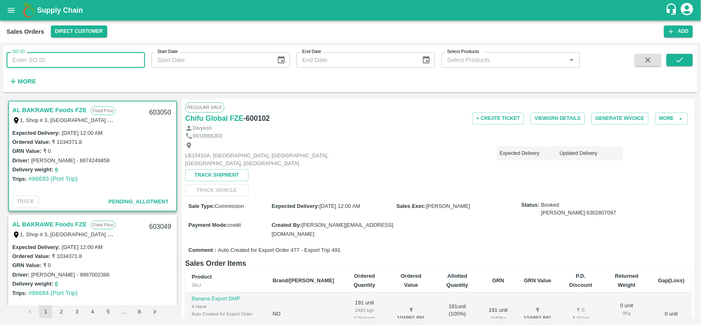  What do you see at coordinates (531, 205) in the screenshot?
I see `label: Status:` at bounding box center [531, 205].